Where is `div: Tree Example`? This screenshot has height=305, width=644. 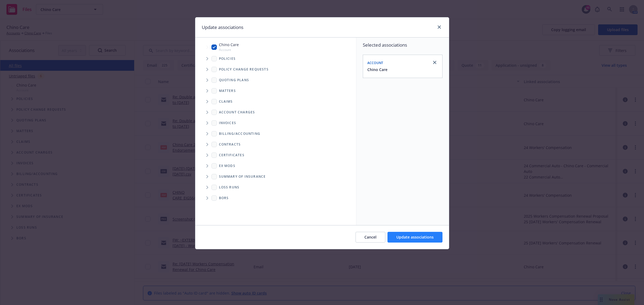
div: Tree Example is located at coordinates (276, 85).